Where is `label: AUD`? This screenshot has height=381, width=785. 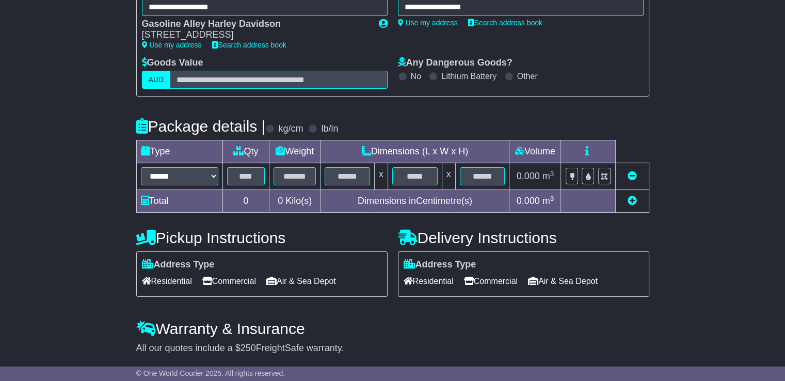
label: AUD is located at coordinates (156, 79).